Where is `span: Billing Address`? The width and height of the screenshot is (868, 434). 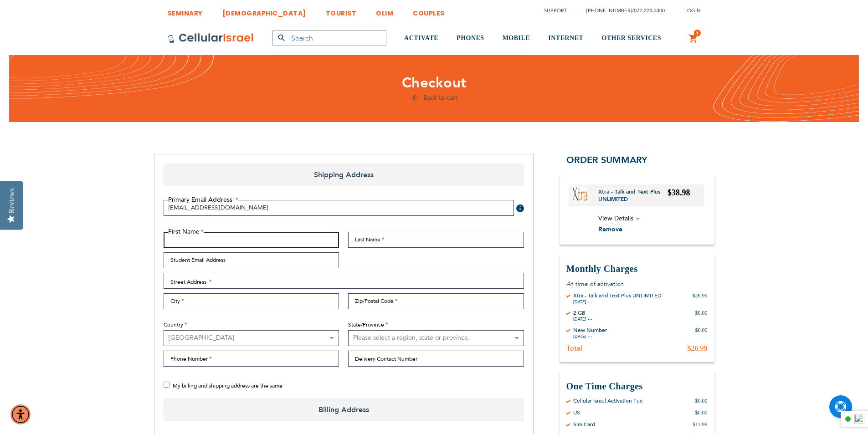 span: Billing Address is located at coordinates (344, 410).